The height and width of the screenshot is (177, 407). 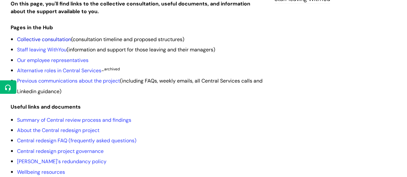 I want to click on a: Central redesign project governance, so click(x=60, y=151).